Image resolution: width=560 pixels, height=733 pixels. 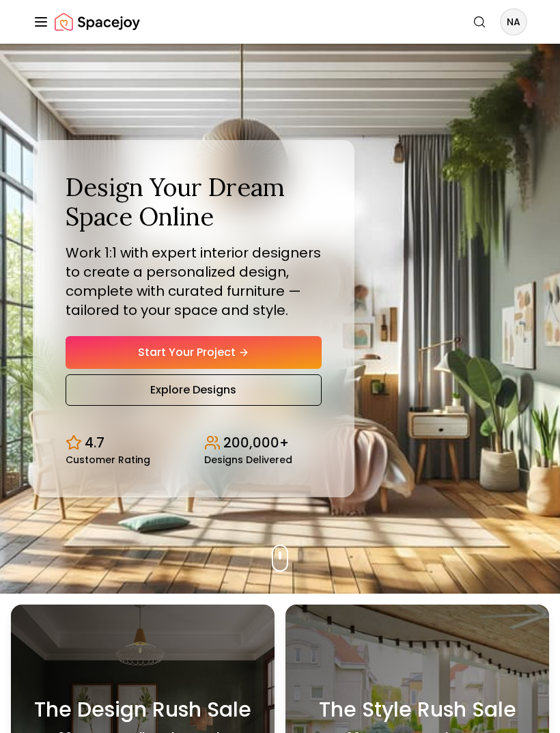 I want to click on button: NA, so click(x=513, y=22).